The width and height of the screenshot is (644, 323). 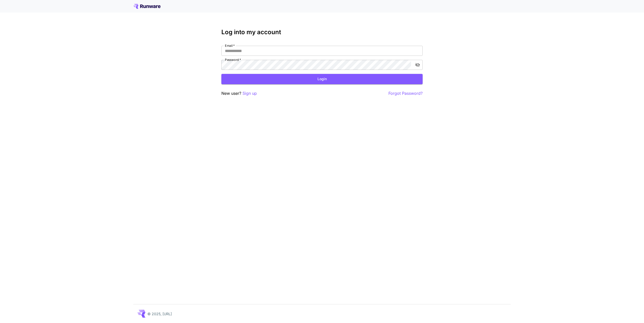 What do you see at coordinates (405, 93) in the screenshot?
I see `button: Forgot Password?` at bounding box center [405, 93].